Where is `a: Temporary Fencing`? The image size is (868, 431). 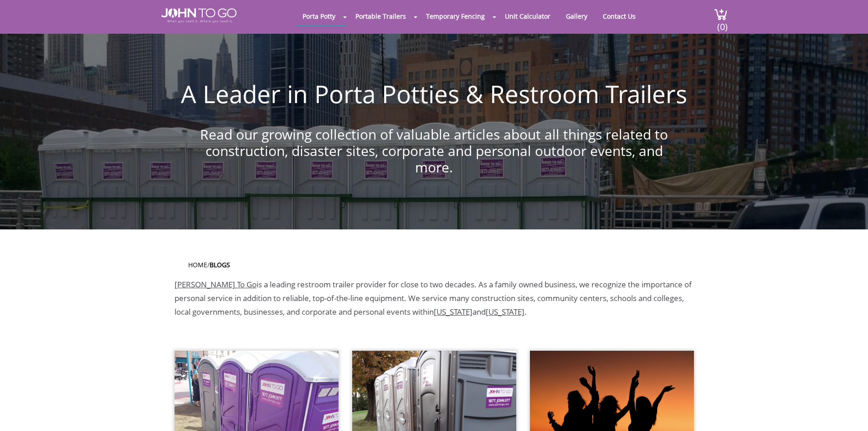
a: Temporary Fencing is located at coordinates (455, 16).